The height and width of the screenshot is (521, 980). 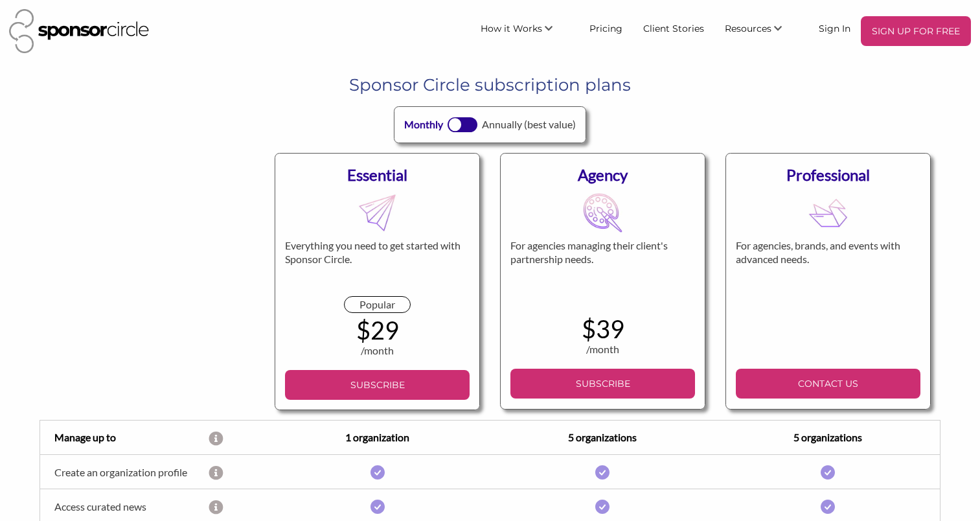 What do you see at coordinates (377, 213) in the screenshot?
I see `img: MDB8YWNjdF8xRVMyQnVKcDI4S0FlS2M5fGZsX2xpdmVfZ2hUeW9zQmppQkJrVklNa3k3WGg1bXBx00WCYLTg8d` at bounding box center [377, 213].